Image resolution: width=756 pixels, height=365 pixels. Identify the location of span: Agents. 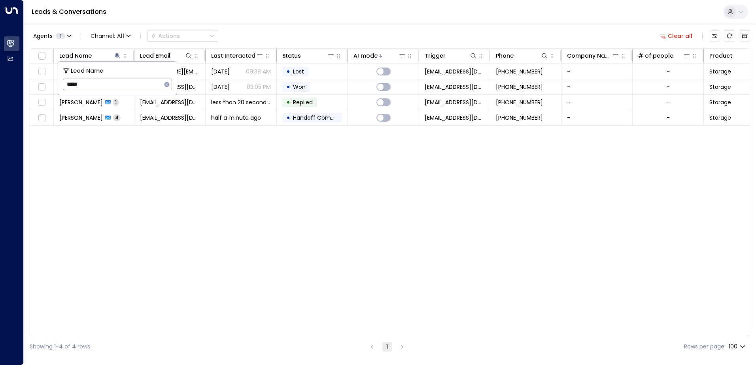
(43, 36).